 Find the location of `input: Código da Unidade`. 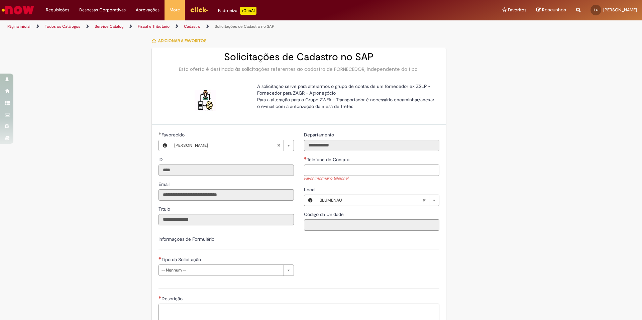

input: Código da Unidade is located at coordinates (371, 225).